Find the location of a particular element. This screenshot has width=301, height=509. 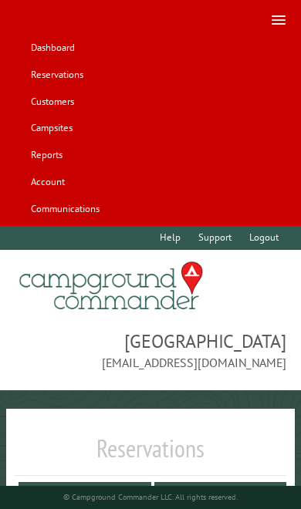

a: Logout is located at coordinates (263, 238).